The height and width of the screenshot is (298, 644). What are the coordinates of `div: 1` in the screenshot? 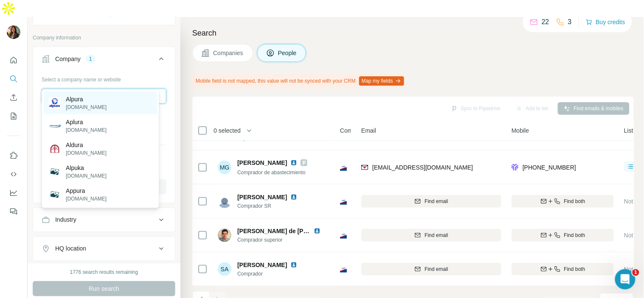 It's located at (90, 59).